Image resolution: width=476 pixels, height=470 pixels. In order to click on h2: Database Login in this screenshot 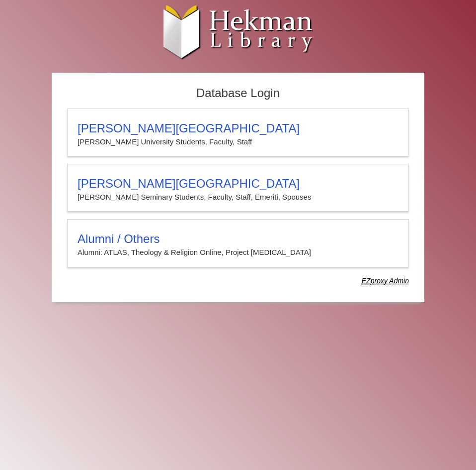, I will do `click(238, 93)`.